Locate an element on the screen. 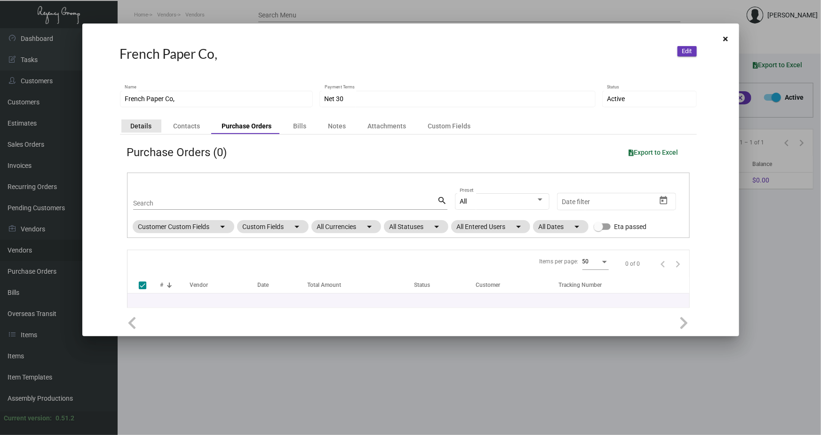  mat-chip: All Statuses is located at coordinates (416, 227).